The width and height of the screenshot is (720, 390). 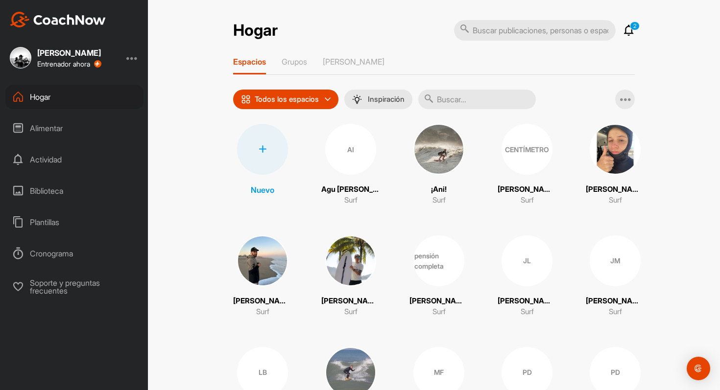 I want to click on font: Cronograma, so click(x=51, y=254).